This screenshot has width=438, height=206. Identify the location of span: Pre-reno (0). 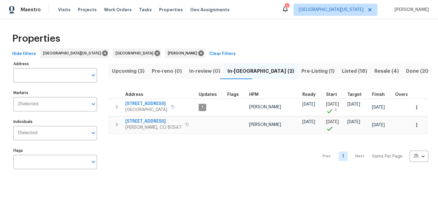
(167, 71).